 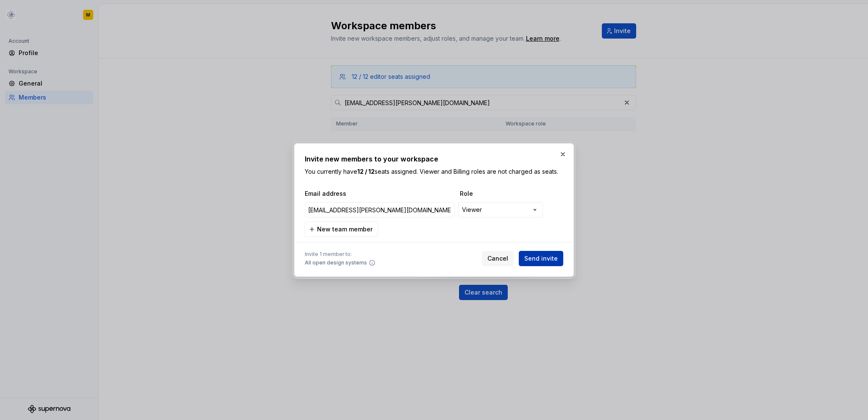 I want to click on p: You currently have seats assigned. Viewer and Billing roles are not charged as seats., so click(x=434, y=172).